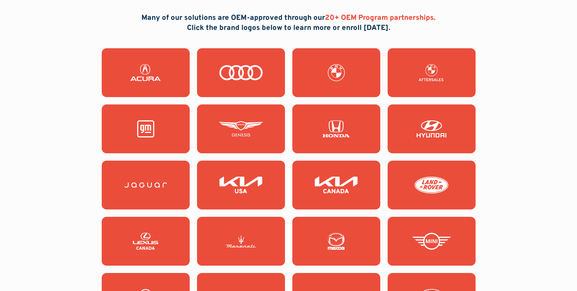 The image size is (577, 291). What do you see at coordinates (146, 73) in the screenshot?
I see `img: Acura` at bounding box center [146, 73].